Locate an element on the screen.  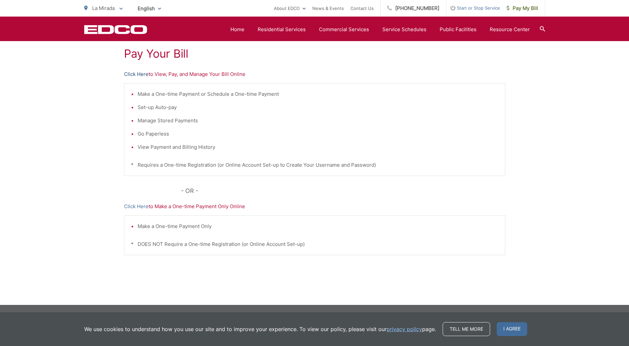
span: La Mirada is located at coordinates (103, 8).